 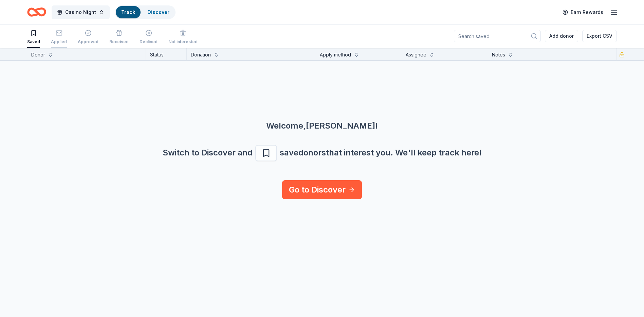 I want to click on button: TrackDiscover, so click(x=145, y=12).